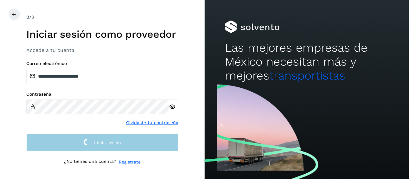 Image resolution: width=409 pixels, height=179 pixels. I want to click on h2: Las mejores empresas de México necesitan más y mejores, so click(307, 62).